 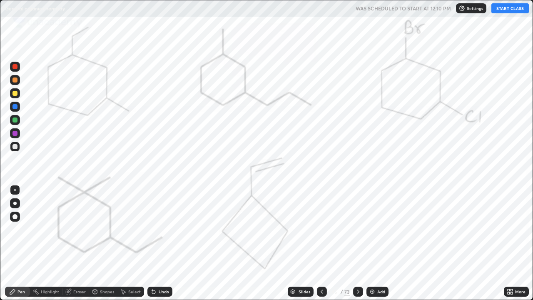 What do you see at coordinates (164, 291) in the screenshot?
I see `div: Undo` at bounding box center [164, 291].